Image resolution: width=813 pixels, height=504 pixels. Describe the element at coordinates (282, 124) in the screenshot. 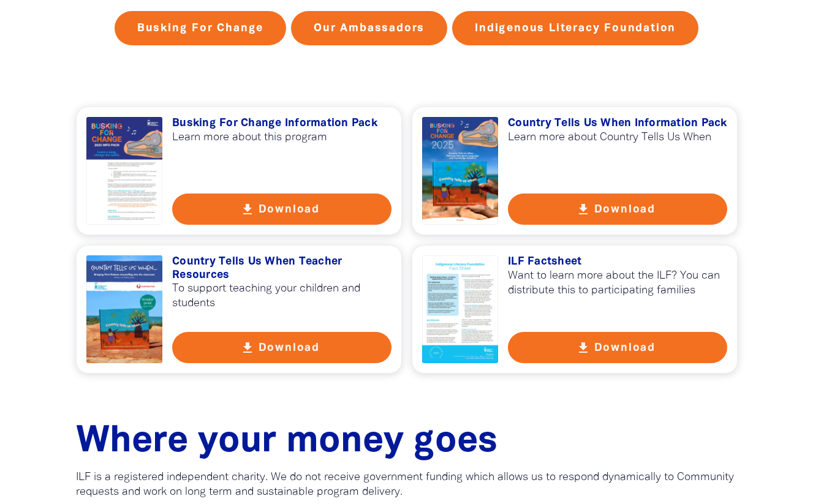

I see `h3: Busking For Change Information Pack` at that location.